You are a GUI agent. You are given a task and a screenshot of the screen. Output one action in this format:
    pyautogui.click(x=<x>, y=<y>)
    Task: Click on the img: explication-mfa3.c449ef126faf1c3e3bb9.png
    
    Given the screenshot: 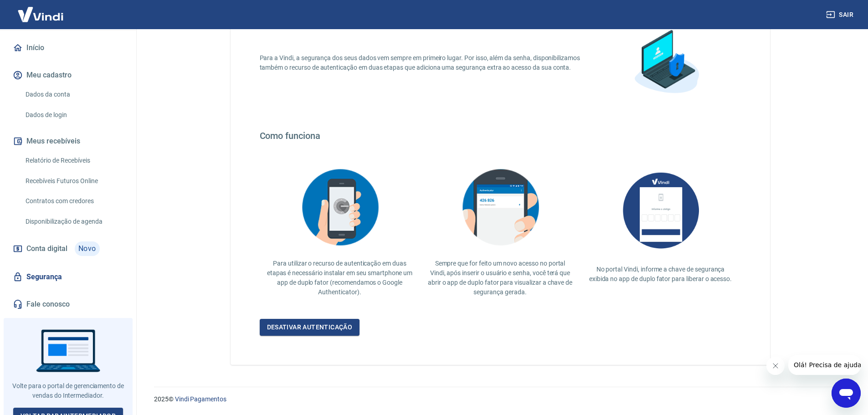 What is the action you would take?
    pyautogui.click(x=500, y=207)
    